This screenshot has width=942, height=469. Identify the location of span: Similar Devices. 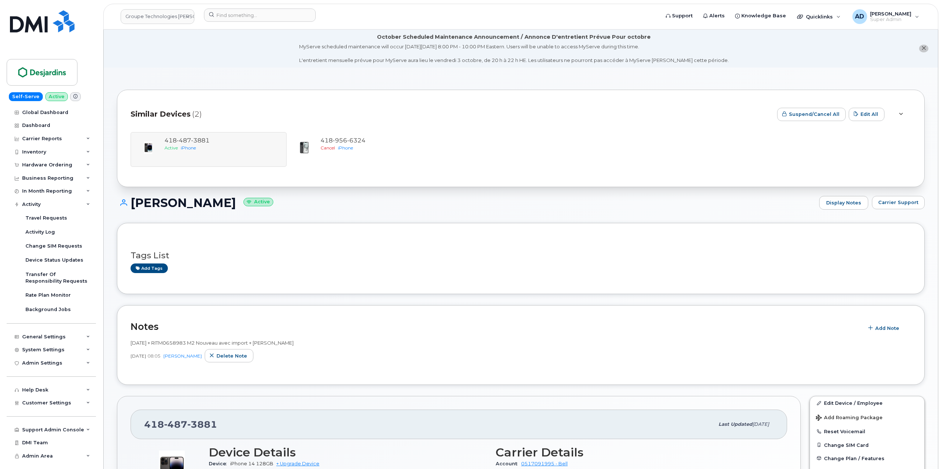
(160, 114).